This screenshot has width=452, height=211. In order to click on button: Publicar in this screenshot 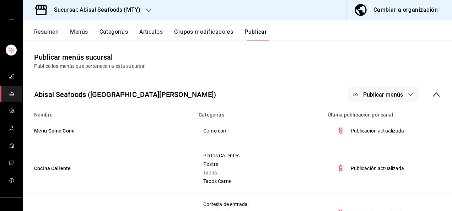, I will do `click(255, 34)`.